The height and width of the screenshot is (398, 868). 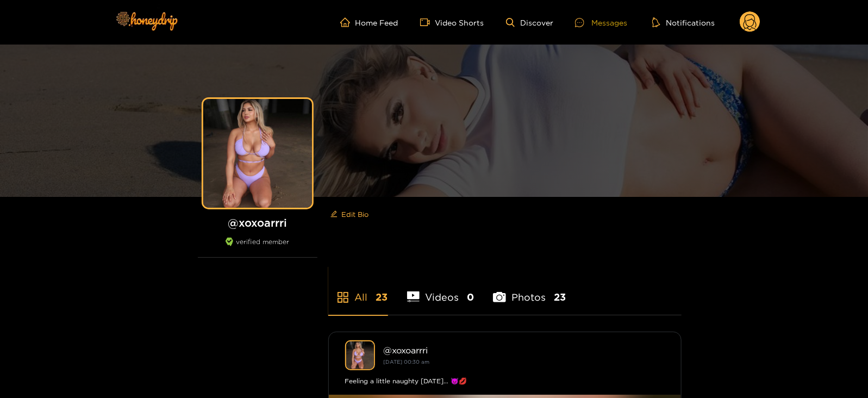 I want to click on li: Videos, so click(x=441, y=290).